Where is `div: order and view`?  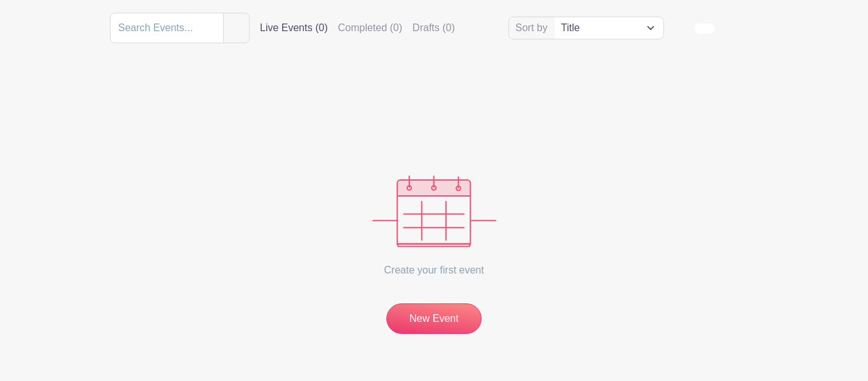
div: order and view is located at coordinates (726, 29).